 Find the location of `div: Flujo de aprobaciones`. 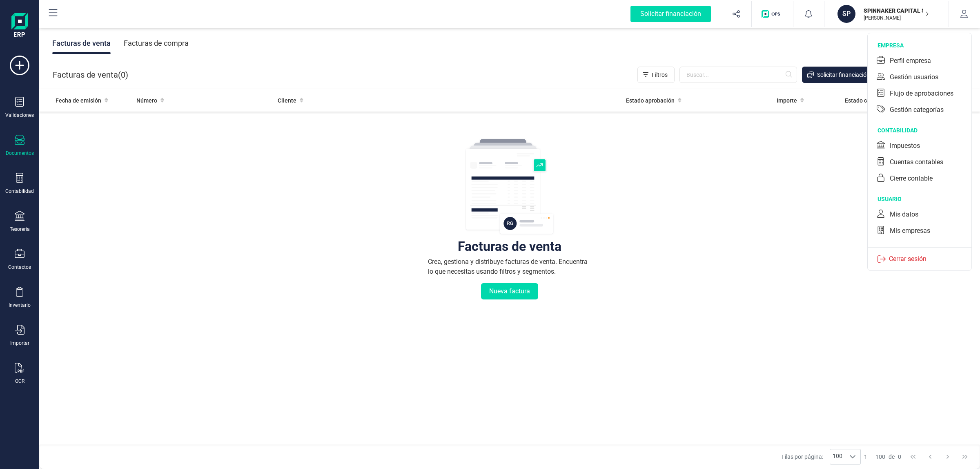

div: Flujo de aprobaciones is located at coordinates (922, 94).